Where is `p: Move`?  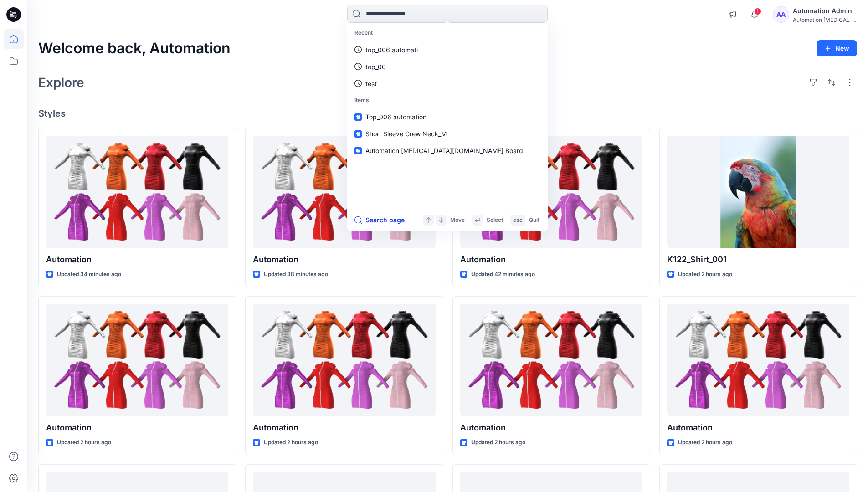 p: Move is located at coordinates (457, 220).